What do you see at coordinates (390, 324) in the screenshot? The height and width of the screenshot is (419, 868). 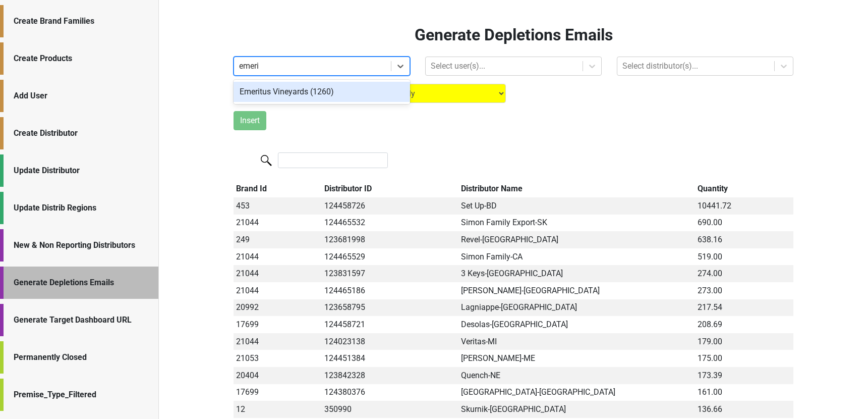 I see `td: 124458721` at bounding box center [390, 324].